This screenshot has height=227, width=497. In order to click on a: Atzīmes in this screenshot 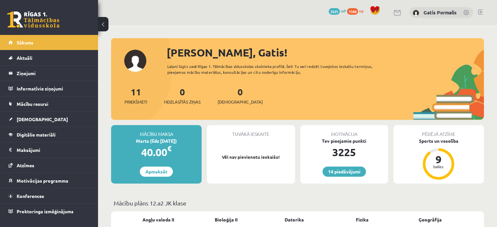, I will do `click(49, 165)`.